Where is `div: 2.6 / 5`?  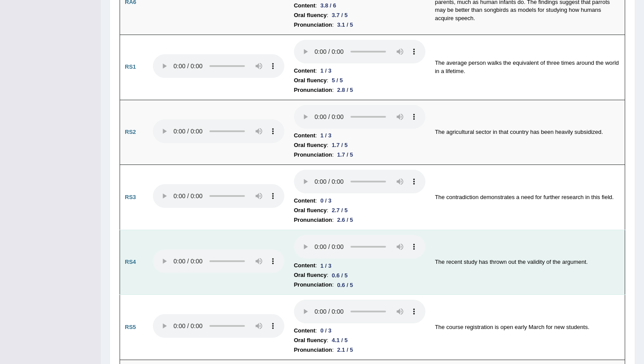 div: 2.6 / 5 is located at coordinates (345, 220).